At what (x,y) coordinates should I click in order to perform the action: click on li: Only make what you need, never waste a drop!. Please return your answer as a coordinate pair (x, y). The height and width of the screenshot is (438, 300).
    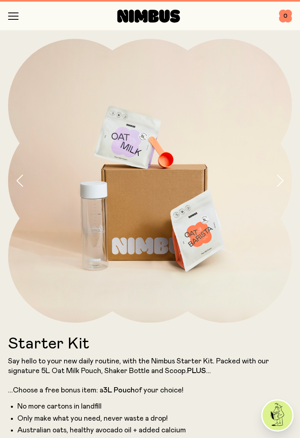
    Looking at the image, I should click on (155, 419).